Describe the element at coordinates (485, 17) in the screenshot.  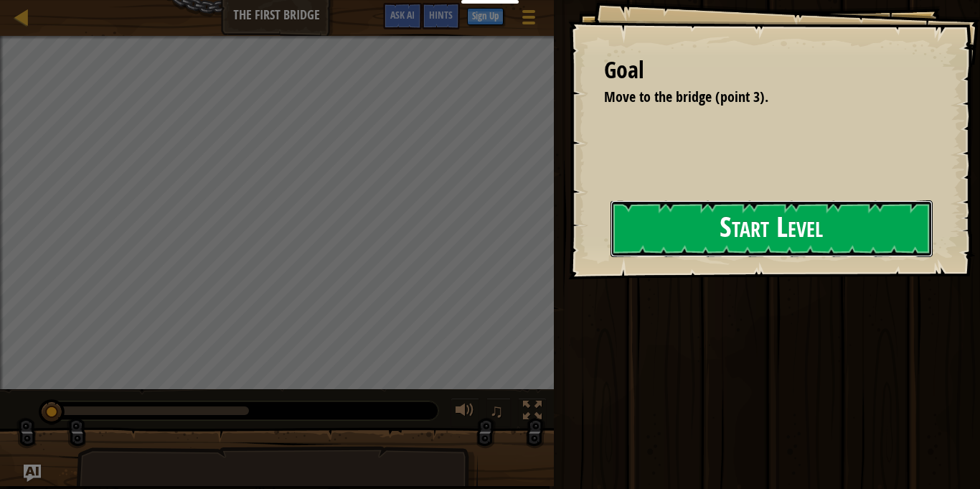
I see `button: Sign Up` at that location.